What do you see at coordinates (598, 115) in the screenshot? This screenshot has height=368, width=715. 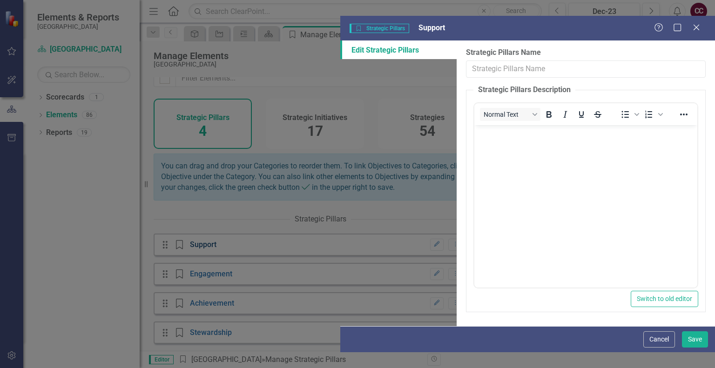 I see `button: Strikethrough` at bounding box center [598, 115].